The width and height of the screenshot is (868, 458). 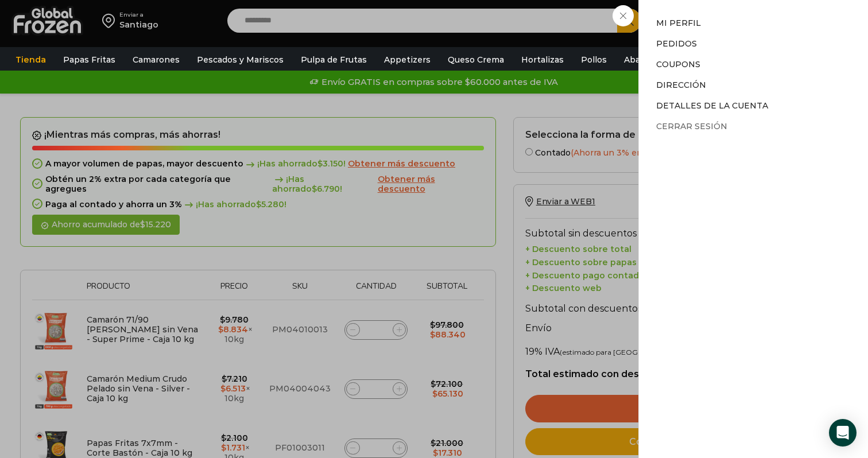 What do you see at coordinates (679, 23) in the screenshot?
I see `a: Mi perfil` at bounding box center [679, 23].